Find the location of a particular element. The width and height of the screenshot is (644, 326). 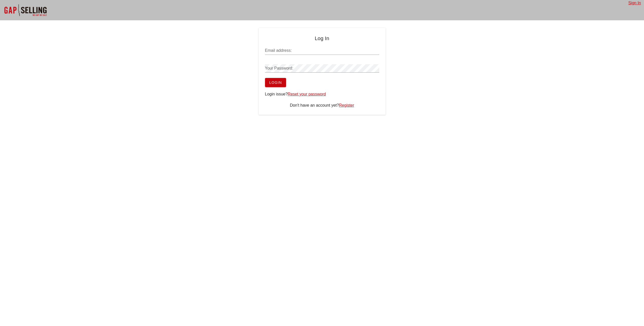

h4: Log In is located at coordinates (322, 38).